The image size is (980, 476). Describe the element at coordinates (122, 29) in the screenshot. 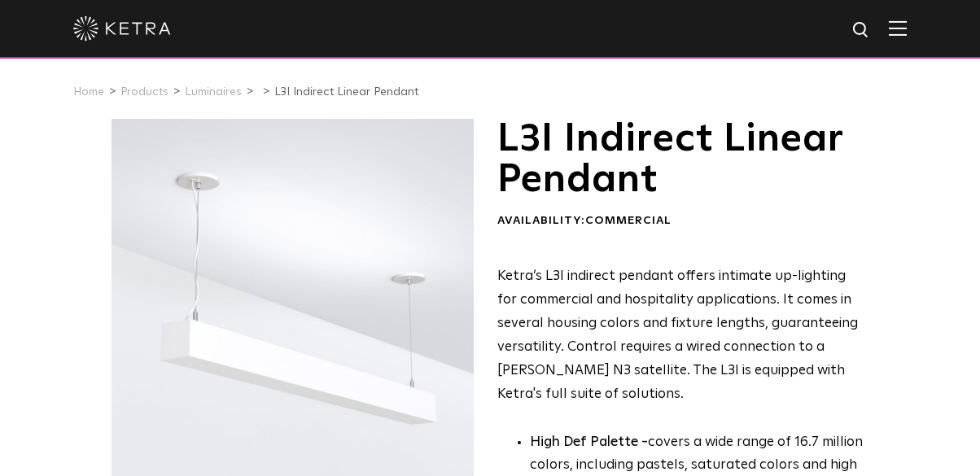

I see `img: ketra-logo-2019-white` at that location.